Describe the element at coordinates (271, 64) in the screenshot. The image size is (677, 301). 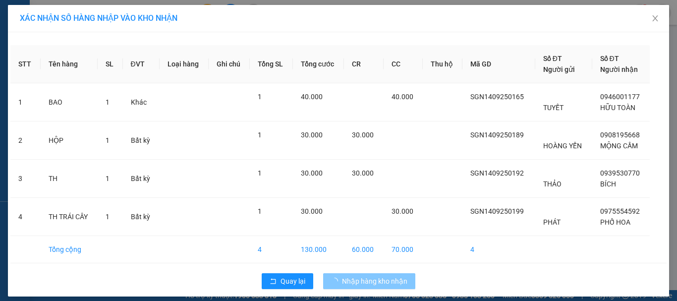
I see `th: Tổng SL` at that location.